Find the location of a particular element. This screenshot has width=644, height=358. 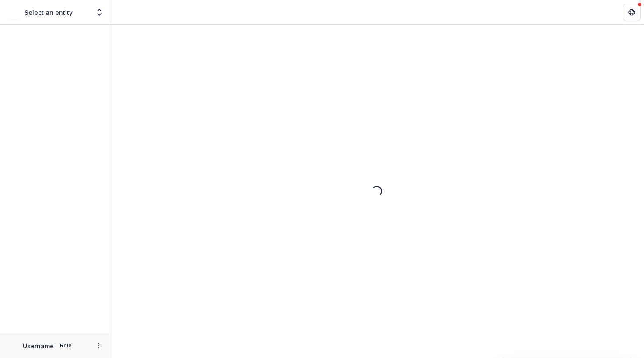

p: Select an entity is located at coordinates (49, 12).